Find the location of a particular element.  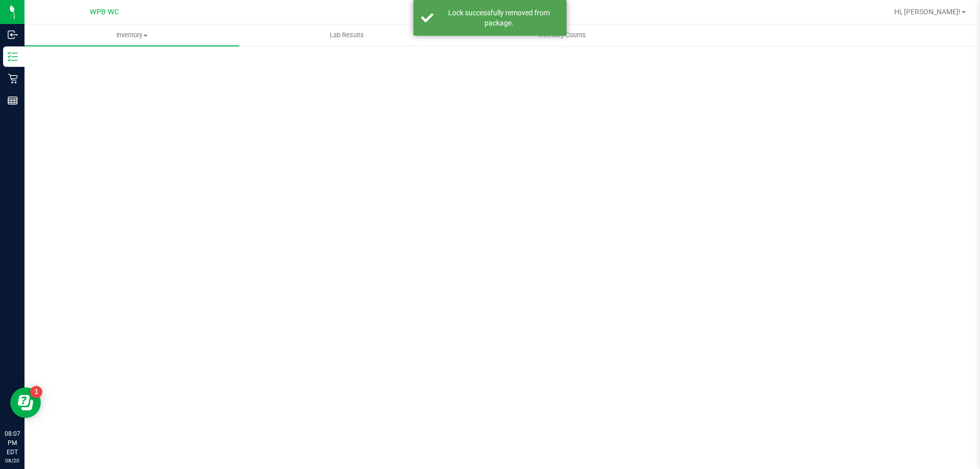

inline-svg: Inbound is located at coordinates (13, 35).